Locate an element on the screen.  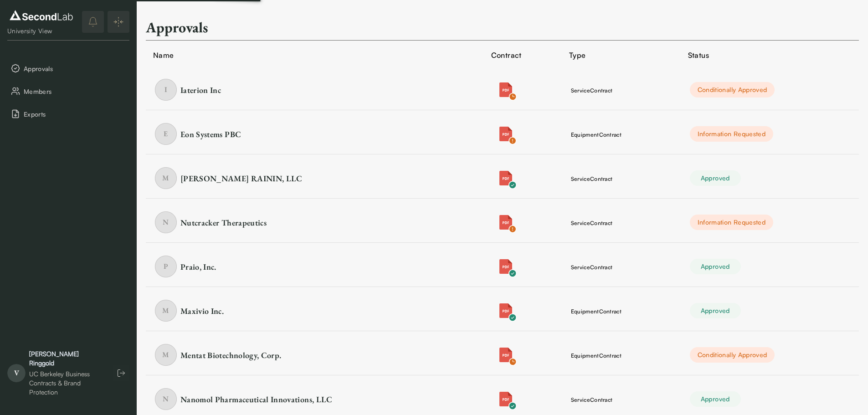
div: Maxivio Inc. is located at coordinates (202, 311).